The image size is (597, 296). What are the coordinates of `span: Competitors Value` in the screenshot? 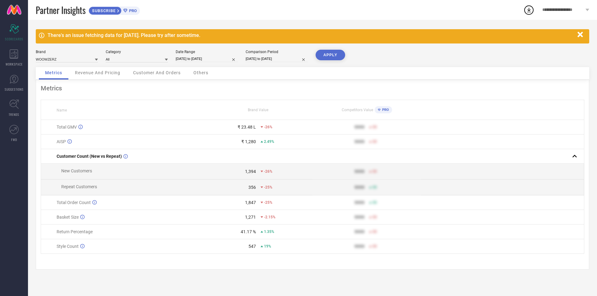 It's located at (357, 110).